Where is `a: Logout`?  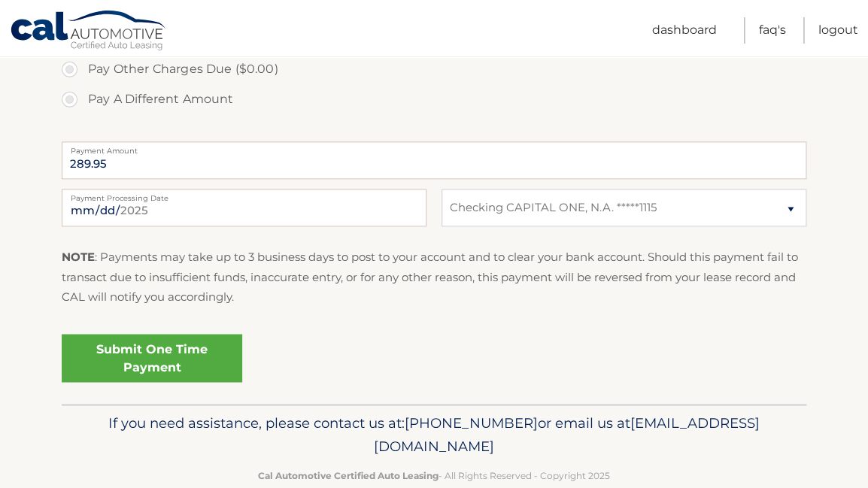 a: Logout is located at coordinates (838, 30).